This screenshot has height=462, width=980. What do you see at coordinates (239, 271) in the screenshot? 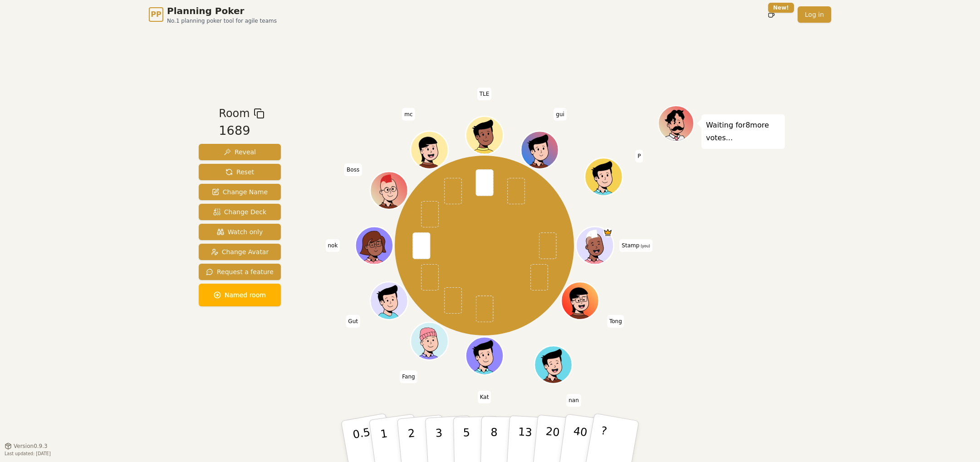
I see `span: Request a feature` at bounding box center [239, 271].